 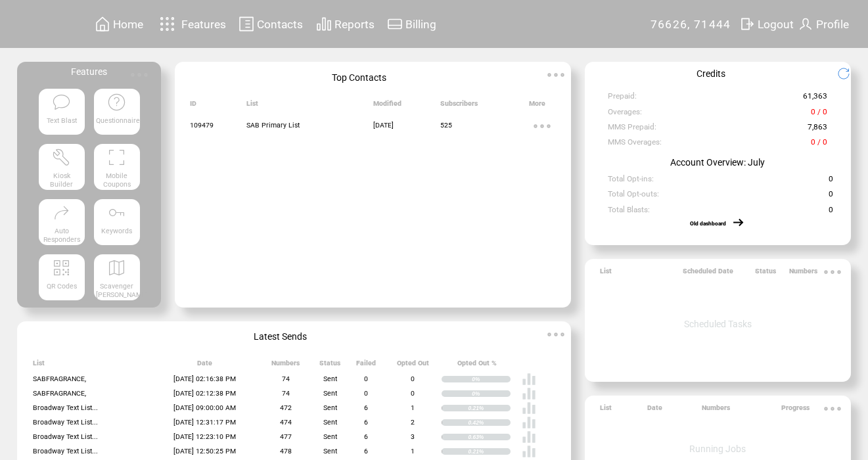 What do you see at coordinates (832, 25) in the screenshot?
I see `span: Profile` at bounding box center [832, 25].